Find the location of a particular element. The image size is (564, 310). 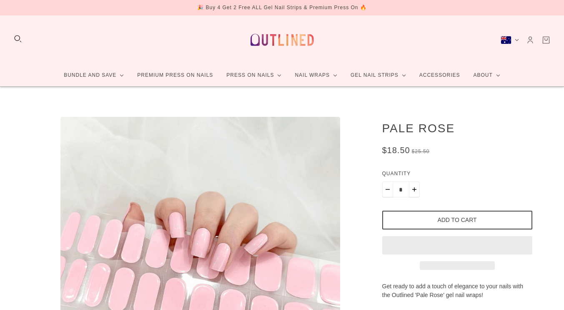

label: Quantity is located at coordinates (457, 175).